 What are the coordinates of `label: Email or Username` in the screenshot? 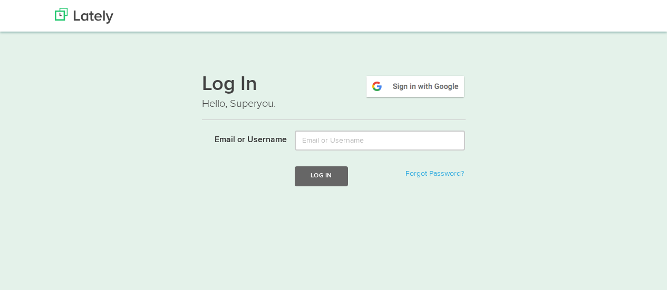 It's located at (240, 139).